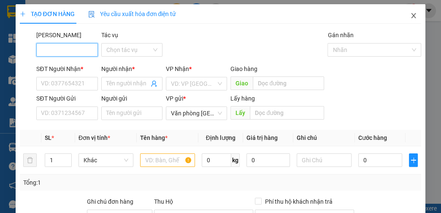  What do you see at coordinates (132, 69) in the screenshot?
I see `div: Người nhận` at bounding box center [132, 69].